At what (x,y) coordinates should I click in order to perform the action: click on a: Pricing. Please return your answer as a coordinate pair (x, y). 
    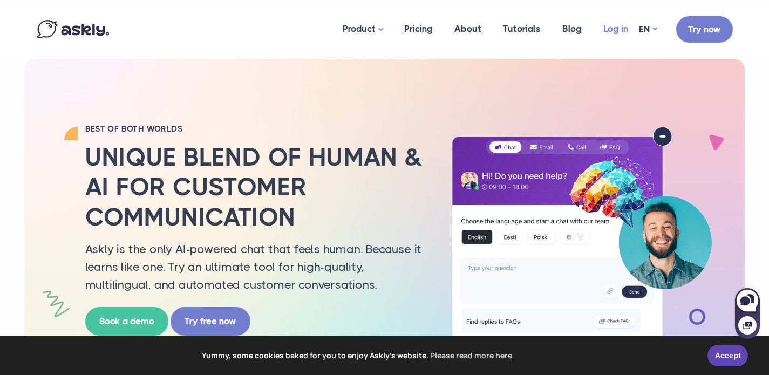
    Looking at the image, I should click on (418, 29).